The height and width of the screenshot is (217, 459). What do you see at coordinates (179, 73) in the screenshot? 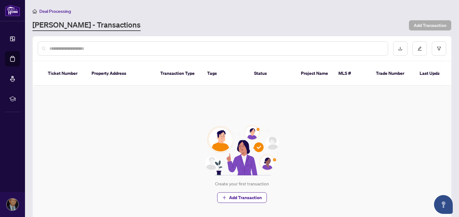
I see `th: Transaction Type` at bounding box center [179, 73].